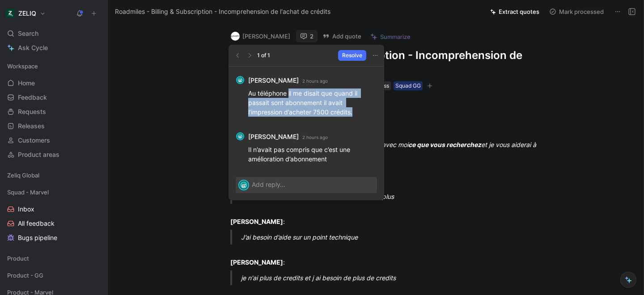 Image resolution: width=644 pixels, height=295 pixels. What do you see at coordinates (352, 55) in the screenshot?
I see `span: Resolve` at bounding box center [352, 55].